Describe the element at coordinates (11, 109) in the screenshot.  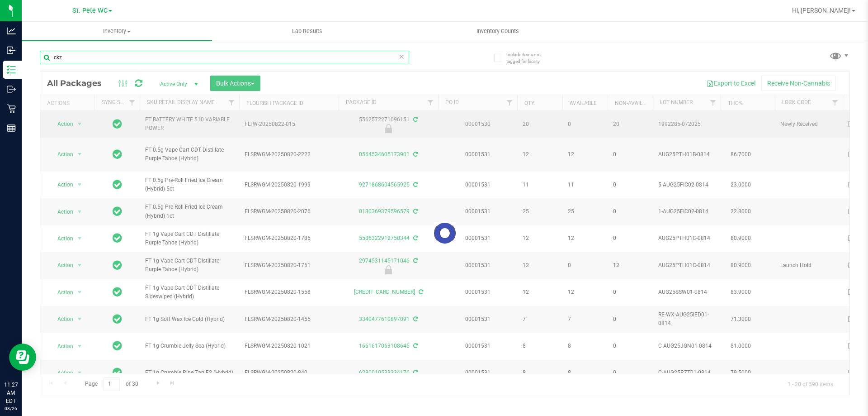
I see `inline-svg: Retail` at that location.